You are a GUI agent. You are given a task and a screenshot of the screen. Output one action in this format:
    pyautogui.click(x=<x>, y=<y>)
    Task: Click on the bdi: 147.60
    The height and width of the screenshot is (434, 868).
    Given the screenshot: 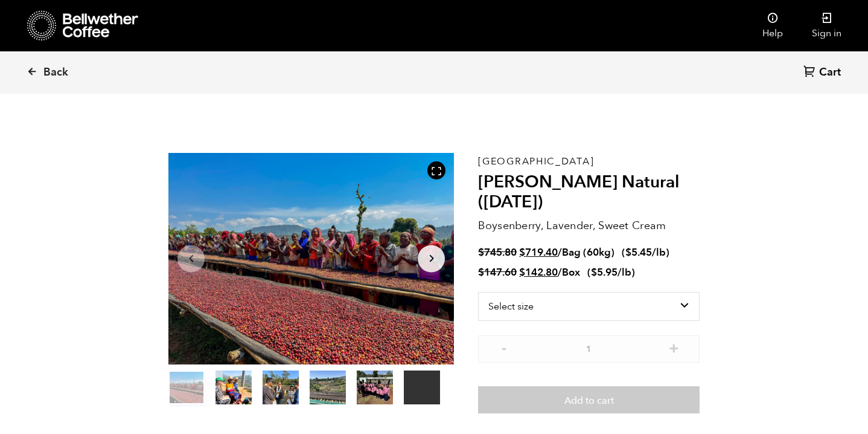 What is the action you would take?
    pyautogui.click(x=497, y=272)
    